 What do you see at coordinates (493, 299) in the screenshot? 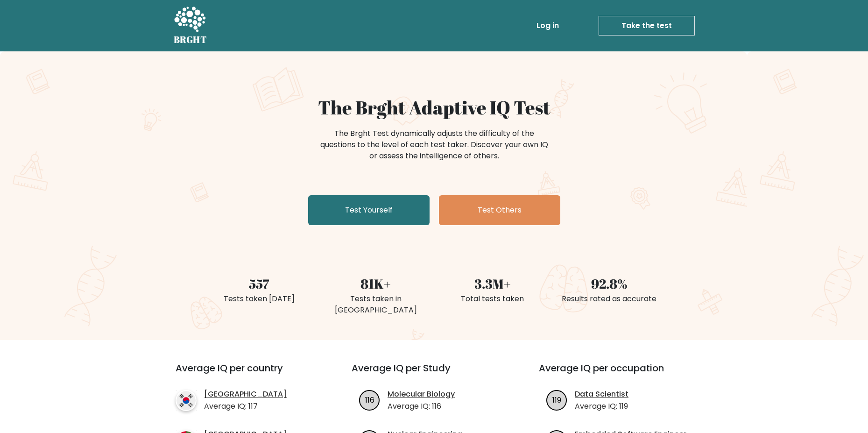
I see `div: Total tests taken` at bounding box center [493, 299].